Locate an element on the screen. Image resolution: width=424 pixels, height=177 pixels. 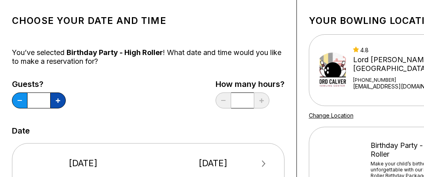
label: Guests? is located at coordinates (39, 84).